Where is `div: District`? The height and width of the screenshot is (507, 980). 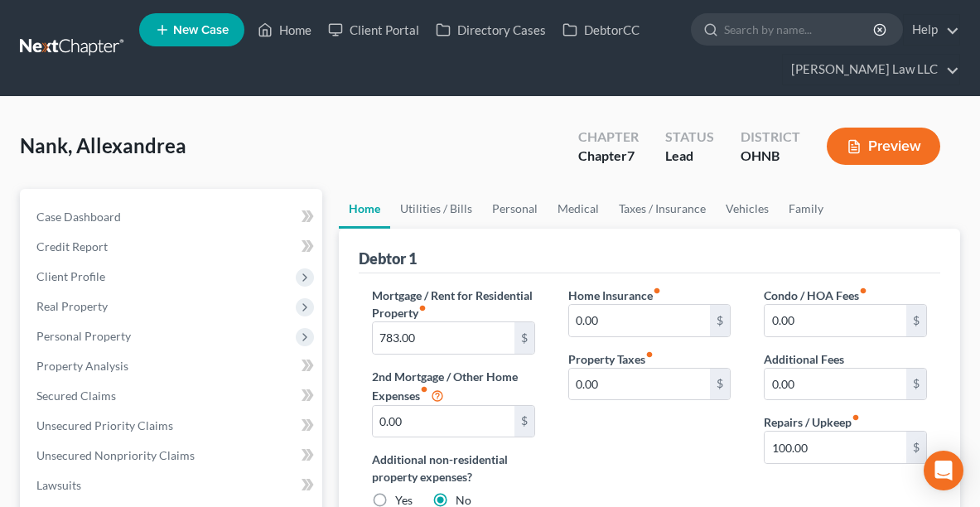 div: District is located at coordinates (770, 137).